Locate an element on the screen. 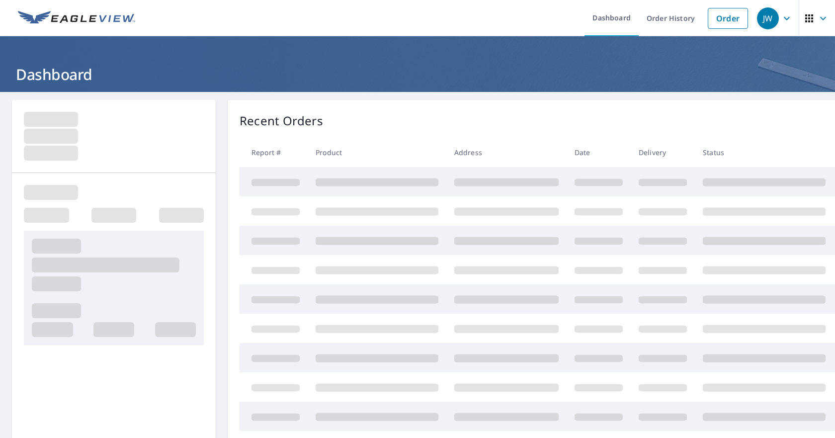 This screenshot has width=835, height=438. th: Date is located at coordinates (598, 152).